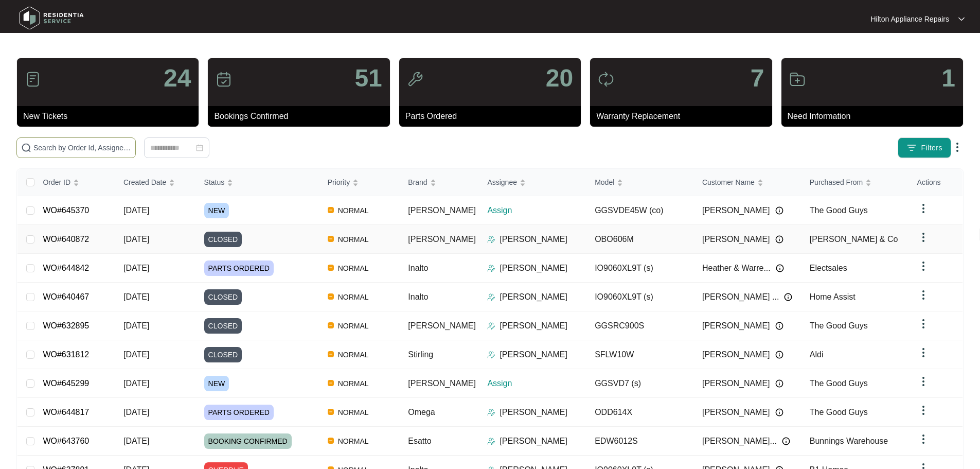 The height and width of the screenshot is (469, 980). What do you see at coordinates (855, 182) in the screenshot?
I see `th: Purchased From` at bounding box center [855, 182].